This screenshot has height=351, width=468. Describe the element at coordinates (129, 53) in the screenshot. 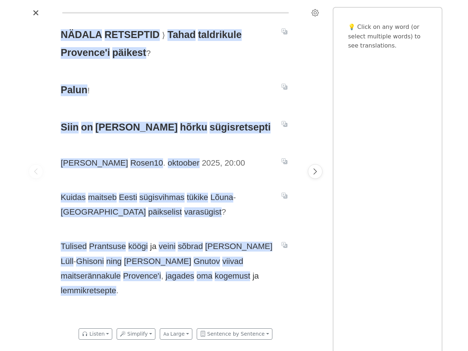

I see `span: päikest` at that location.